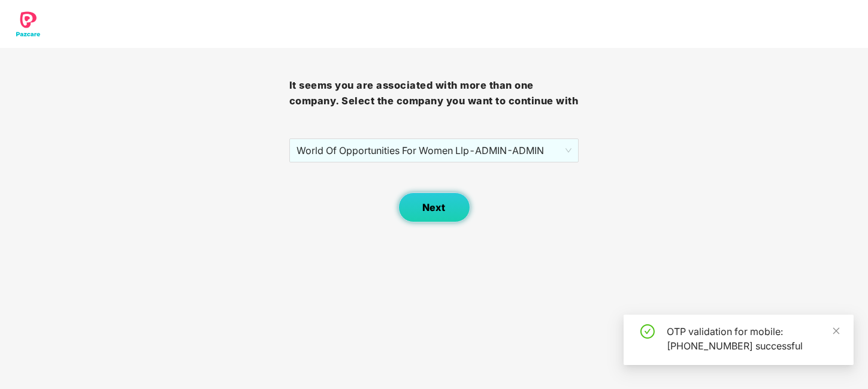  I want to click on span: World Of Opportunities For Women Llp - ADMIN - ADMIN, so click(434, 151).